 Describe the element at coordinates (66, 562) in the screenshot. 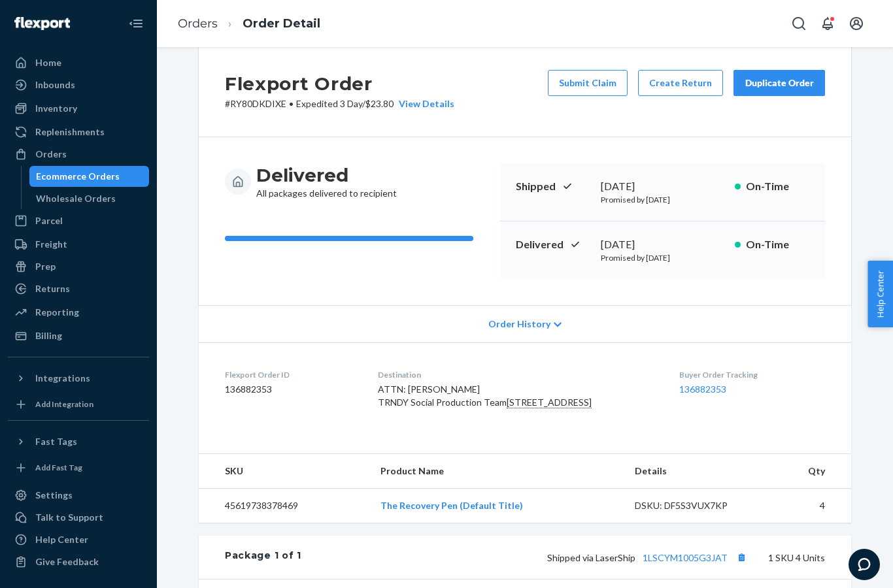

I see `div: Give Feedback` at that location.